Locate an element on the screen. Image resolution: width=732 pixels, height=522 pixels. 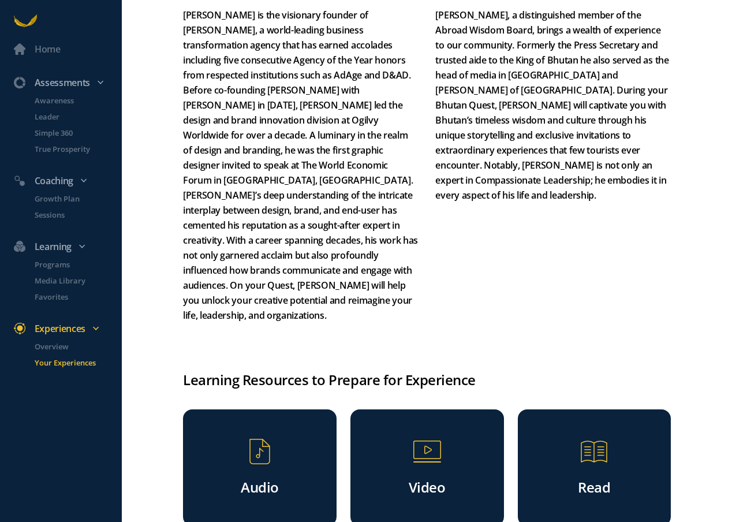
a: Overview is located at coordinates (71, 346).